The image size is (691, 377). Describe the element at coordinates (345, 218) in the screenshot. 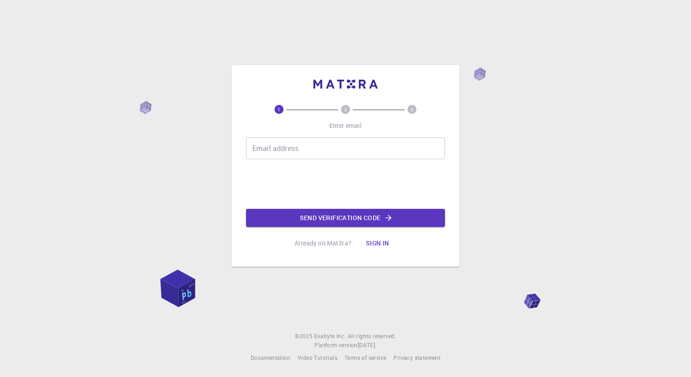

I see `button: Send verification code` at that location.